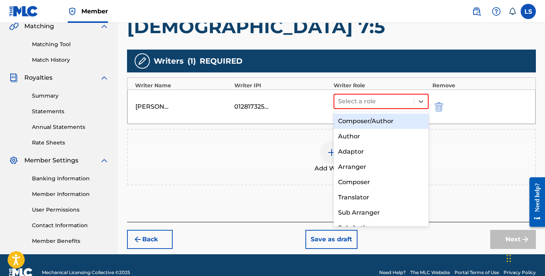  Describe the element at coordinates (393, 272) in the screenshot. I see `a: Need Help?` at that location.